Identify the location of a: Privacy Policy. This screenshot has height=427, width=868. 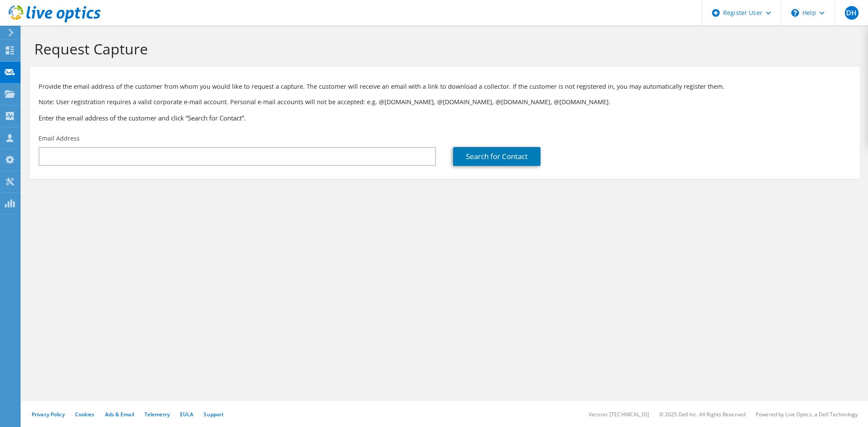
(48, 414).